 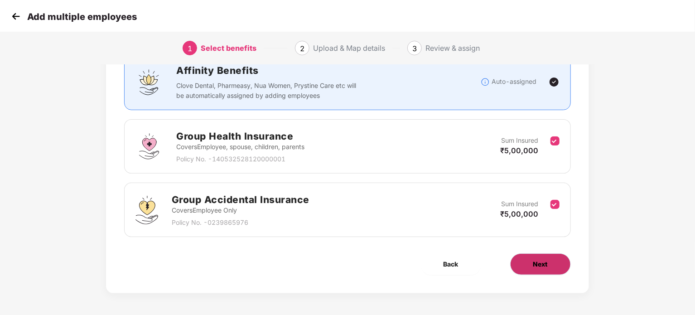 I want to click on h2: Group Accidental Insurance, so click(x=240, y=199).